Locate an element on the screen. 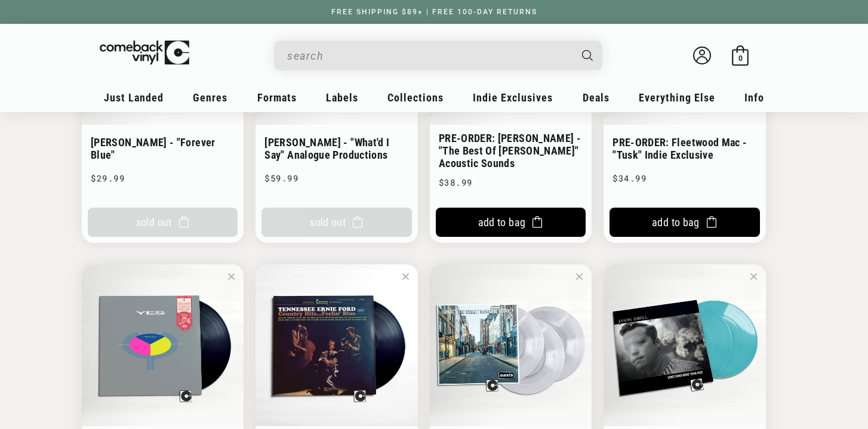  button: Delete Jason Isbell - "Something More Than Free" Indie Exclusive is located at coordinates (754, 276).